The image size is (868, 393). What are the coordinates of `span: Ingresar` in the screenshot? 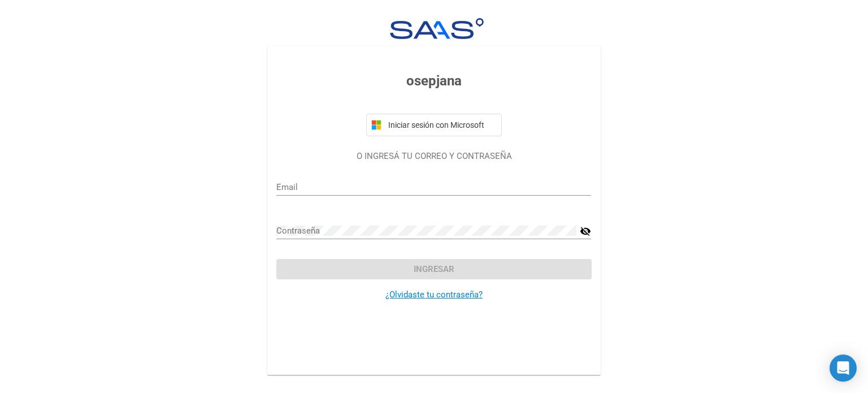 It's located at (434, 269).